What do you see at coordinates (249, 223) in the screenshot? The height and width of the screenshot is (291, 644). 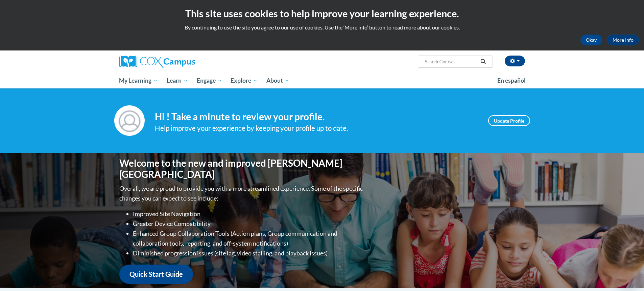 I see `li: Greater Device Compatibility` at bounding box center [249, 223].